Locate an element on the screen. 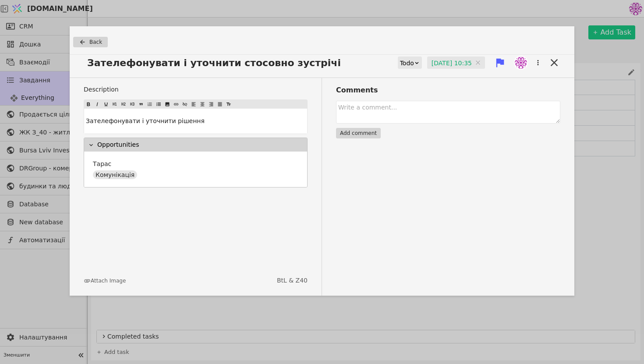  p: Тарас is located at coordinates (102, 164).